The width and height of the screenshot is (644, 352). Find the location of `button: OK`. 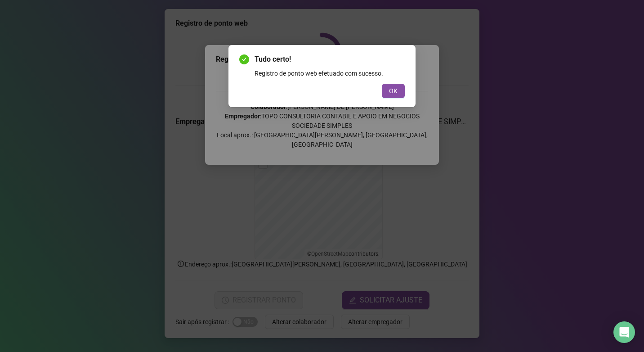

button: OK is located at coordinates (393, 91).